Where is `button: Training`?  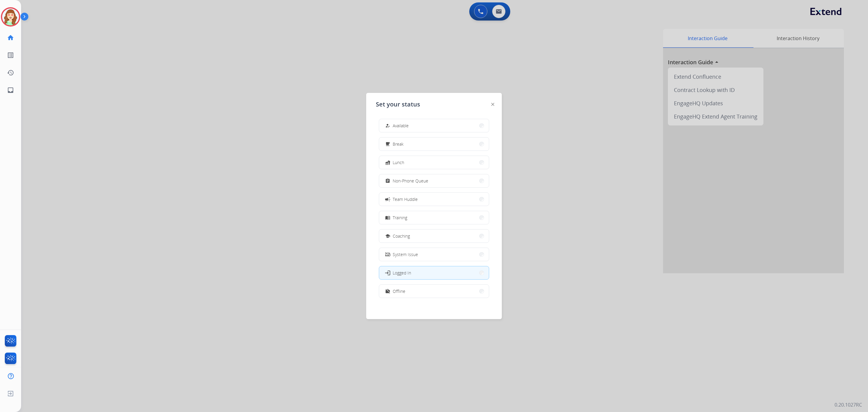
button: Training is located at coordinates (434, 218).